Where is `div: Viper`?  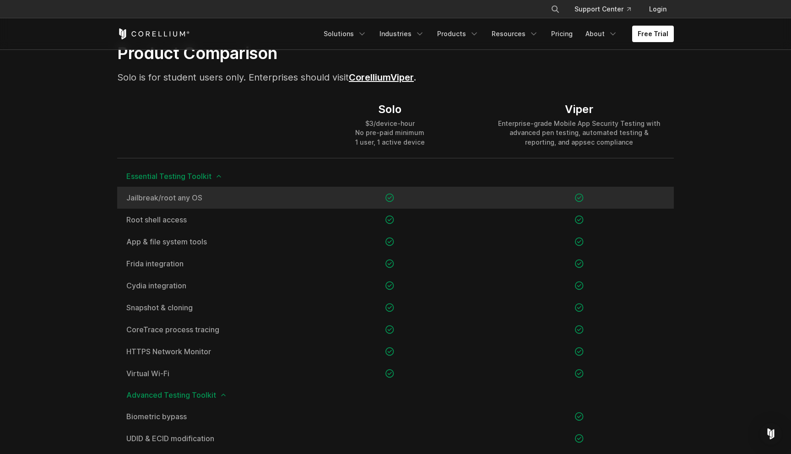 div: Viper is located at coordinates (579, 109).